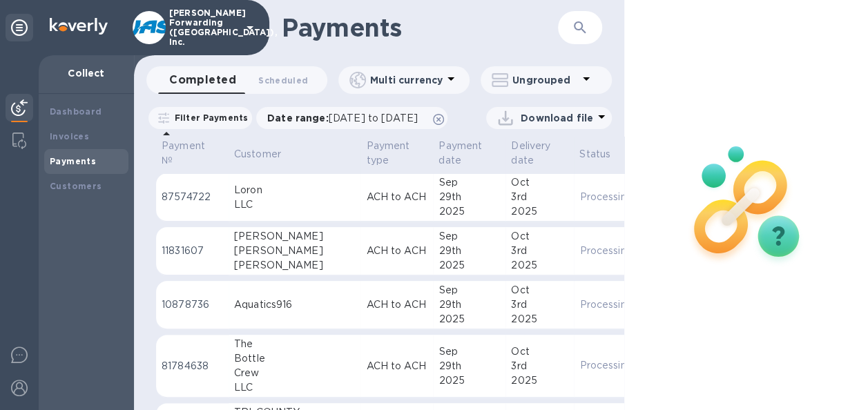  What do you see at coordinates (209, 117) in the screenshot?
I see `p: Filter Payments` at bounding box center [209, 117].